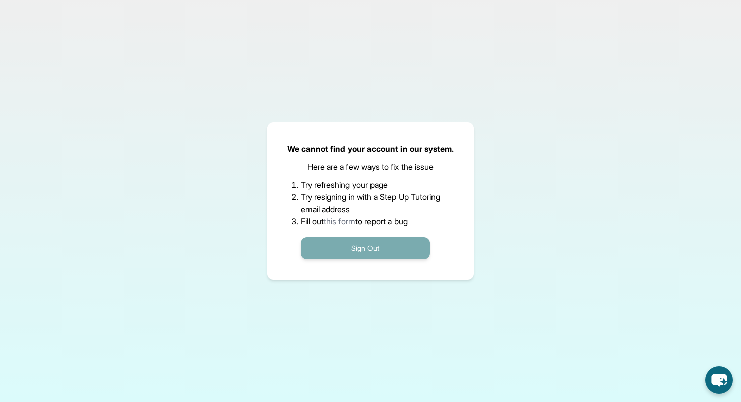 This screenshot has height=402, width=741. What do you see at coordinates (365, 248) in the screenshot?
I see `button: Sign Out` at bounding box center [365, 248].